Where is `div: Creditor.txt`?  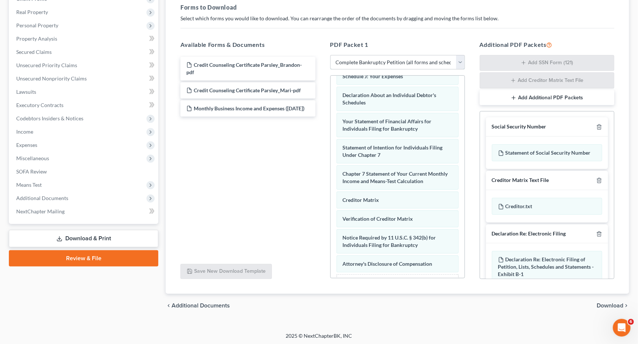
div: Creditor.txt is located at coordinates (547, 206).